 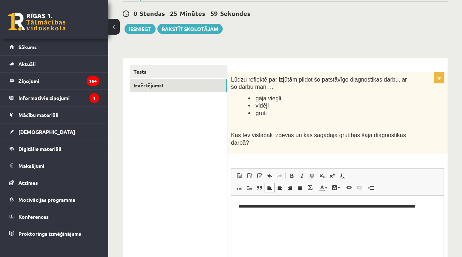 What do you see at coordinates (250, 188) in the screenshot?
I see `a: Вставить / удалить маркированный список` at bounding box center [250, 188].